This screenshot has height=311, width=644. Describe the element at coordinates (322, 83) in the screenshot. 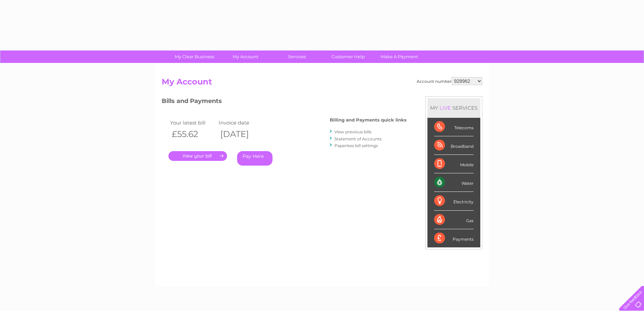

I see `h2: My Account` at that location.